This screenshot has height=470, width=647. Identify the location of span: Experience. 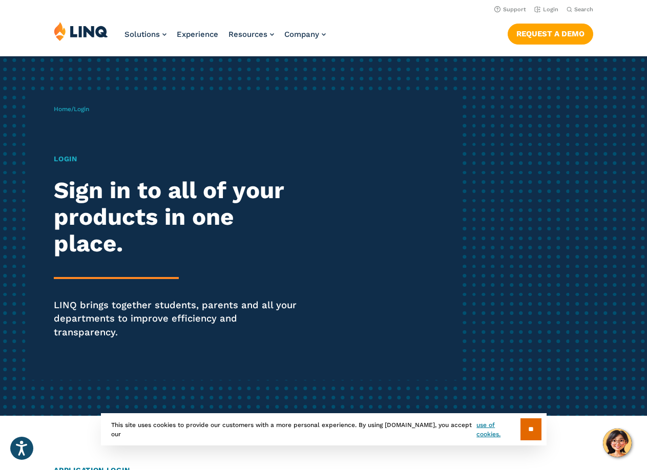
(197, 34).